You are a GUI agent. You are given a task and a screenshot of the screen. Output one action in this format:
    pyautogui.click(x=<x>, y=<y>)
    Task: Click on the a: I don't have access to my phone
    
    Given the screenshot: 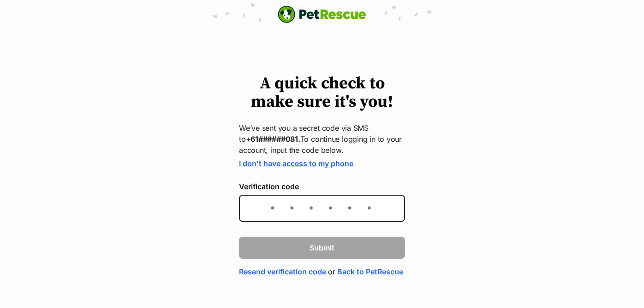 What is the action you would take?
    pyautogui.click(x=297, y=164)
    